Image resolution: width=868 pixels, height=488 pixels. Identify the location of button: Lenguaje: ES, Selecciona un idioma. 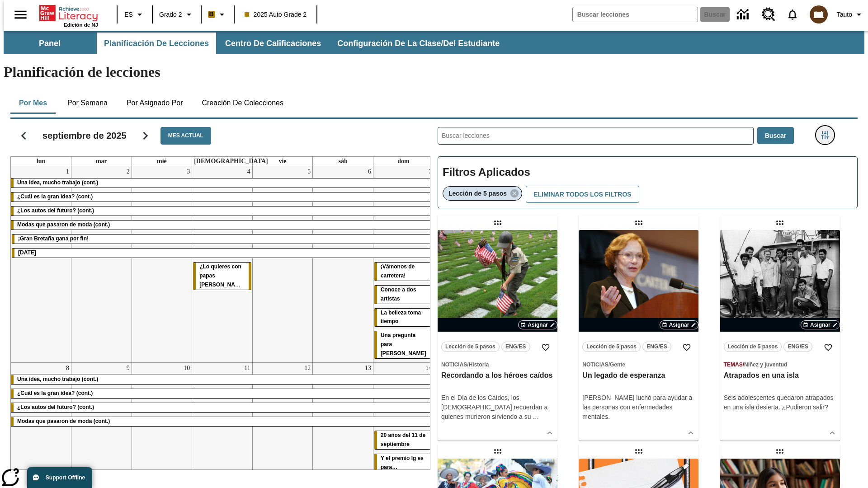
(135, 15).